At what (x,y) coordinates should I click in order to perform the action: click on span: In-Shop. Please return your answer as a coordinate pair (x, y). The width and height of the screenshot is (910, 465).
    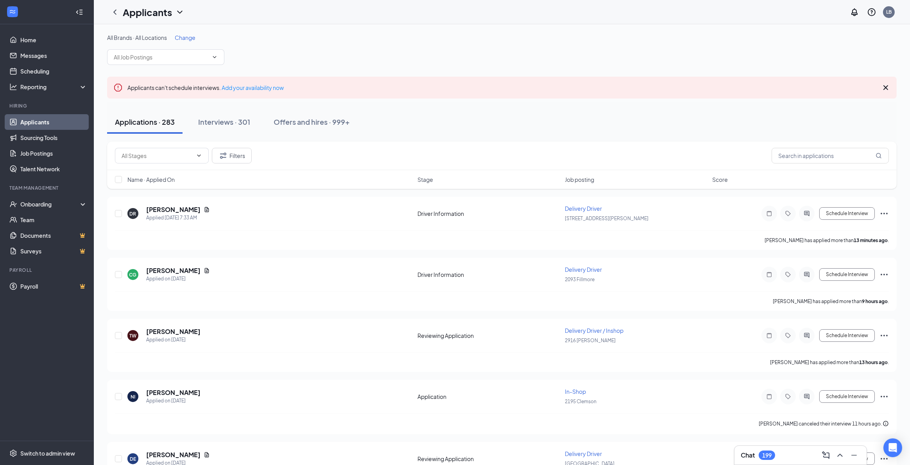
    Looking at the image, I should click on (576, 391).